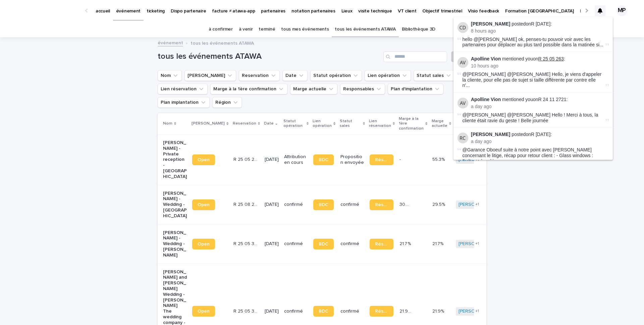 This screenshot has width=644, height=325. What do you see at coordinates (540, 31) in the screenshot?
I see `p: 8 hours ago` at bounding box center [540, 31].